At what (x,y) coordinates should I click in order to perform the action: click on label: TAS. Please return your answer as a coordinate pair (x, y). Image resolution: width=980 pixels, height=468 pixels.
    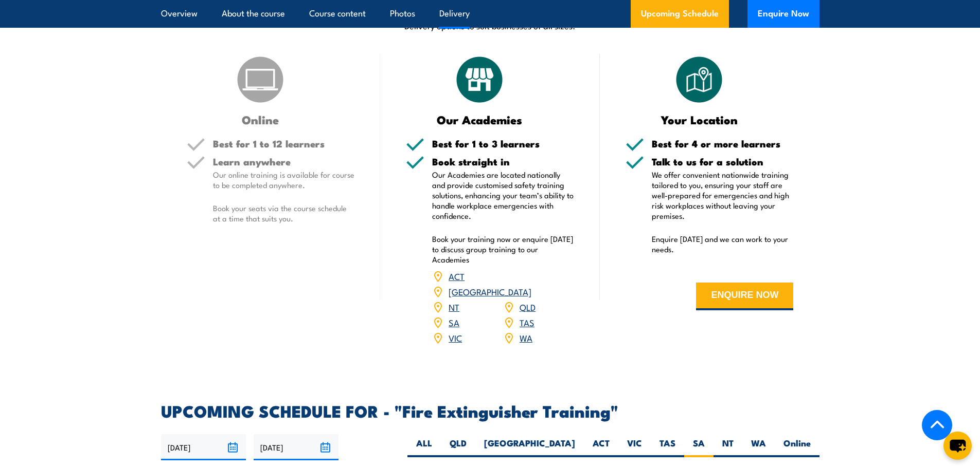
    Looking at the image, I should click on (667, 447).